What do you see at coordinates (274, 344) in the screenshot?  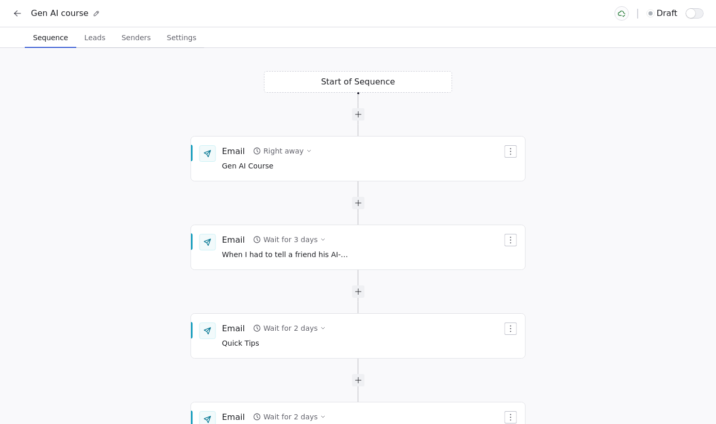 I see `span: Quick Tips` at bounding box center [274, 344].